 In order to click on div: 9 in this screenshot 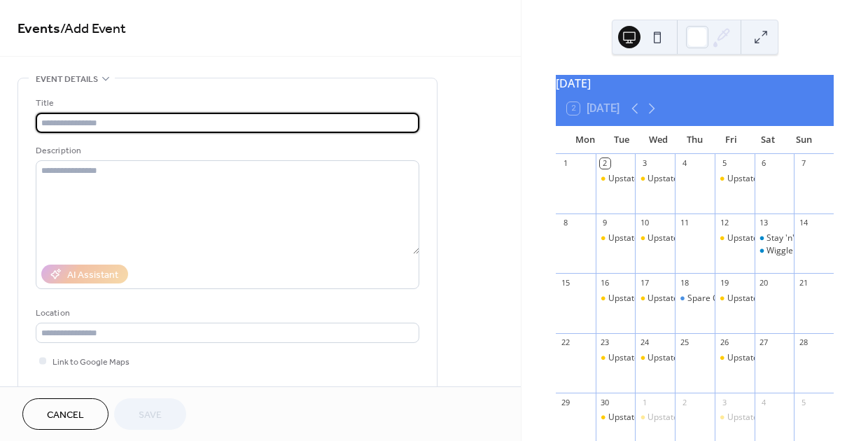, I will do `click(605, 223)`.